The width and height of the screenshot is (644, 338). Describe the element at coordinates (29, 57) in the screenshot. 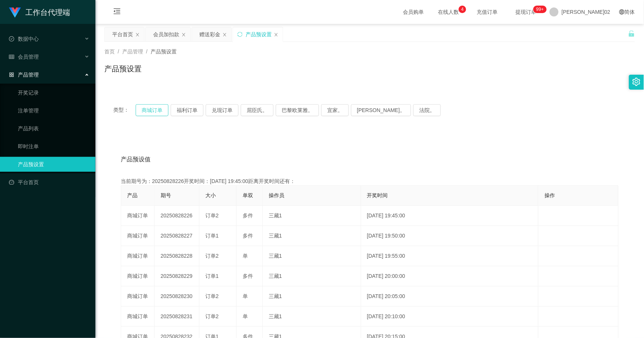

I see `font: 会员管理` at that location.